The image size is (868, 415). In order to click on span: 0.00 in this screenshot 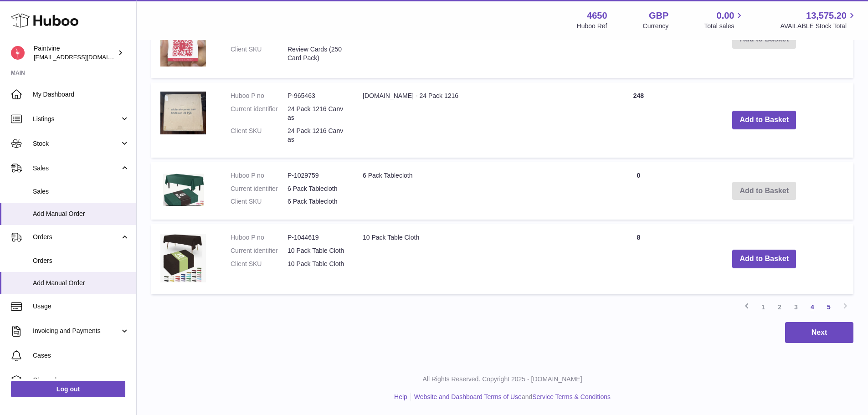, I will do `click(725, 16)`.